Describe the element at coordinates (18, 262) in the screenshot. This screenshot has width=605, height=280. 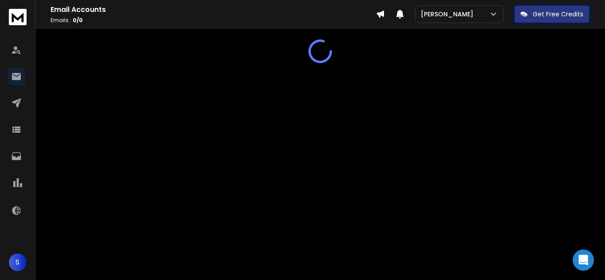
I see `button: S` at that location.